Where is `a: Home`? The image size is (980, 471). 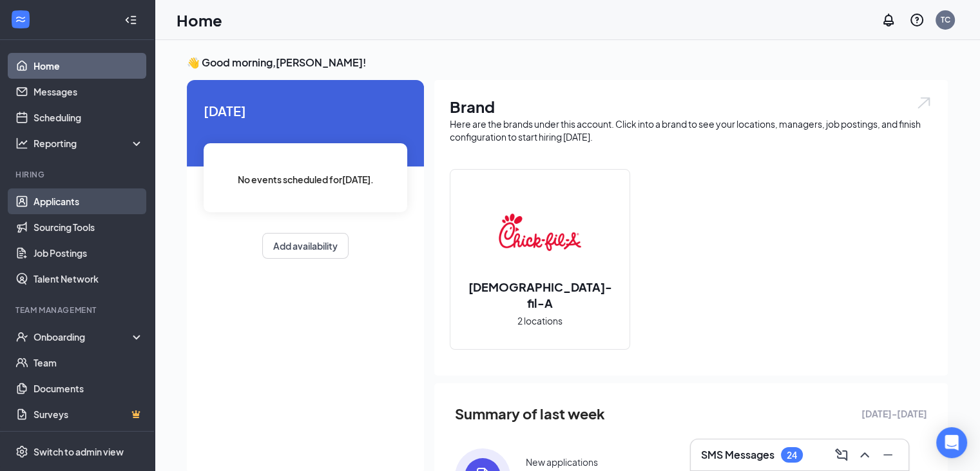
a: Home is located at coordinates (89, 66).